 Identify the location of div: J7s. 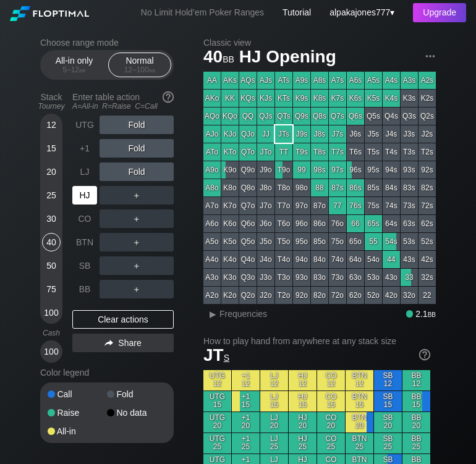
(338, 134).